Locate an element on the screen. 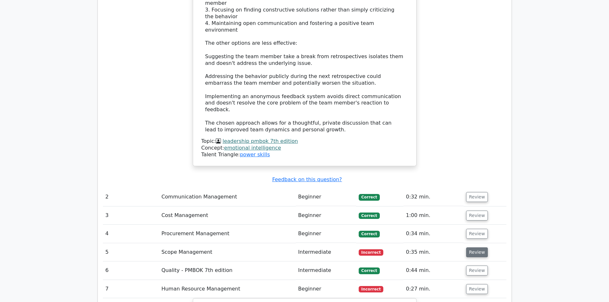  div: Topic: is located at coordinates (305, 141).